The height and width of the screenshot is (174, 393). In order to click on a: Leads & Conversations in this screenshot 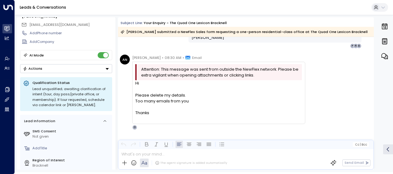, I will do `click(43, 7)`.